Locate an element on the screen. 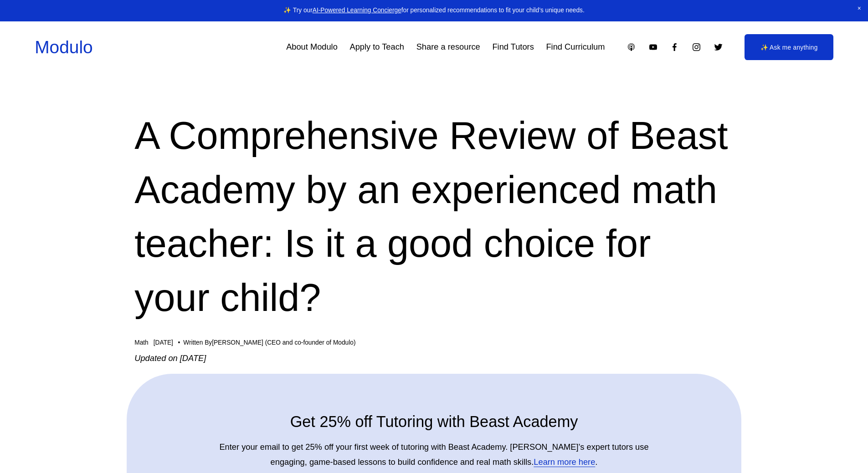 This screenshot has width=868, height=473. a: Apple Podcasts is located at coordinates (631, 47).